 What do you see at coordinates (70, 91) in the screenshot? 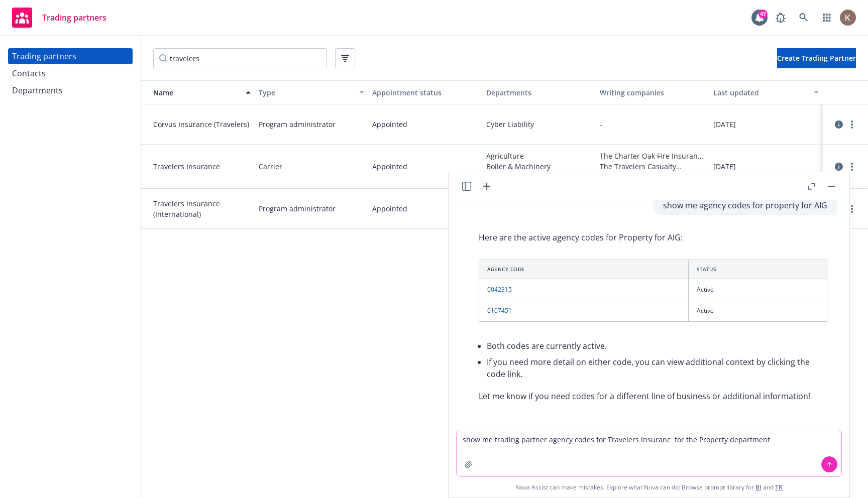
I see `a: Departments` at bounding box center [70, 91].